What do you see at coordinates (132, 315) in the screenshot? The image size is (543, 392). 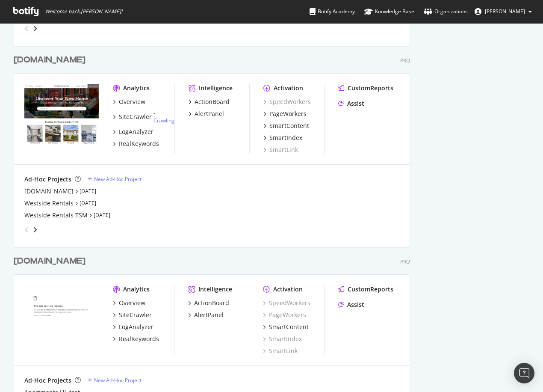 I see `a: SiteCrawler` at bounding box center [132, 315].